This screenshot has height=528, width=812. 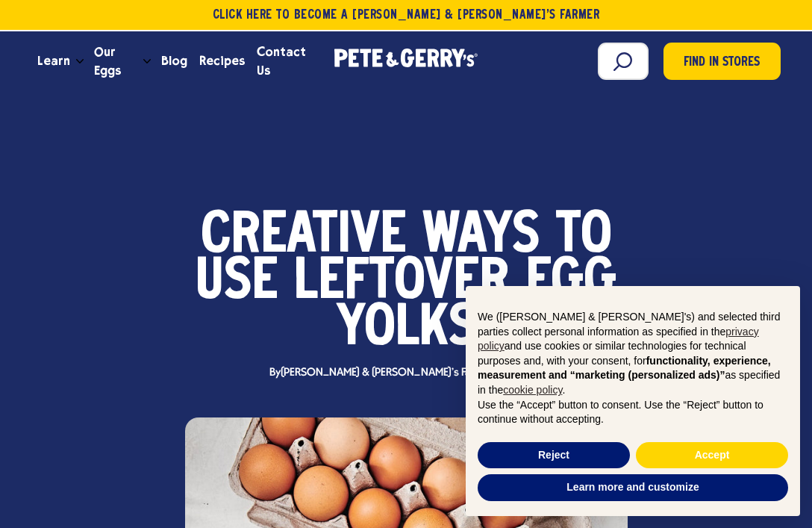 What do you see at coordinates (222, 60) in the screenshot?
I see `span: Recipes` at bounding box center [222, 60].